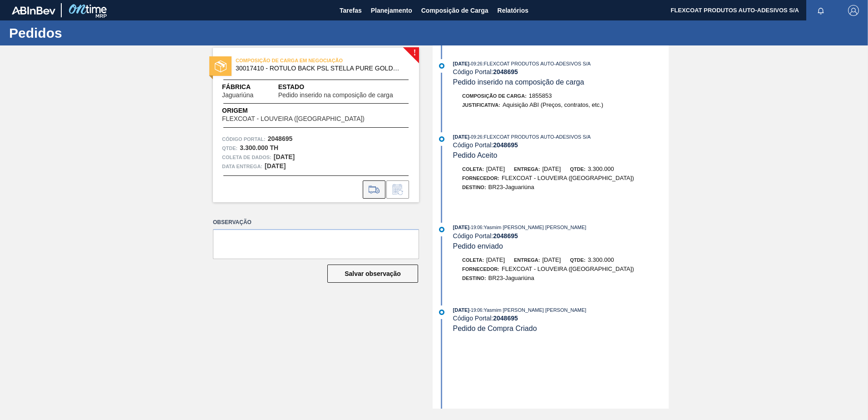 The height and width of the screenshot is (420, 868). Describe the element at coordinates (344, 87) in the screenshot. I see `span: Estado` at that location.